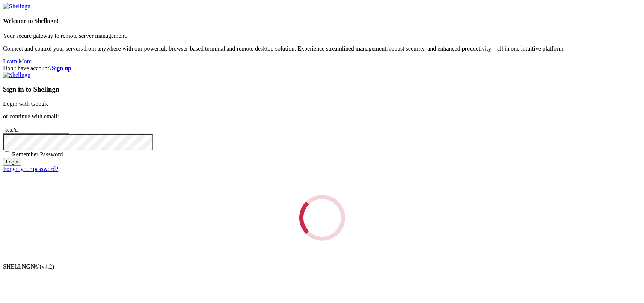  I want to click on a: Learn More, so click(17, 61).